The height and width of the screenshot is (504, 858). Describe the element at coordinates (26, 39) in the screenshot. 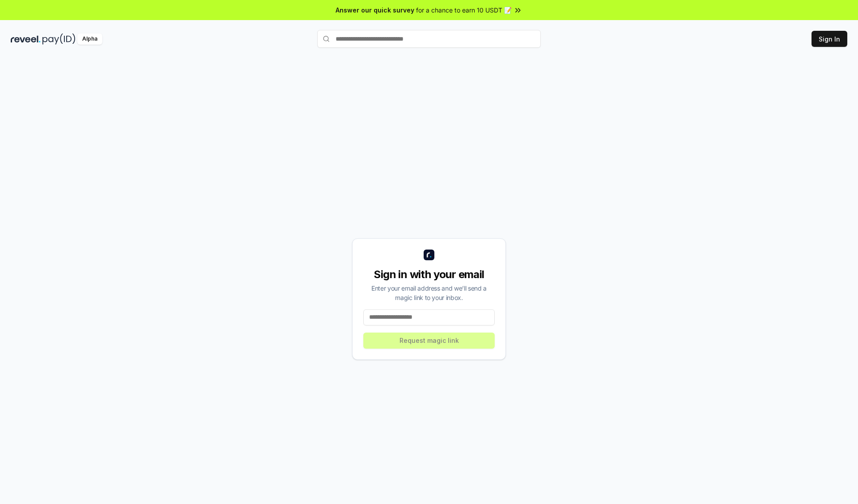

I see `img: reveel_dark` at that location.